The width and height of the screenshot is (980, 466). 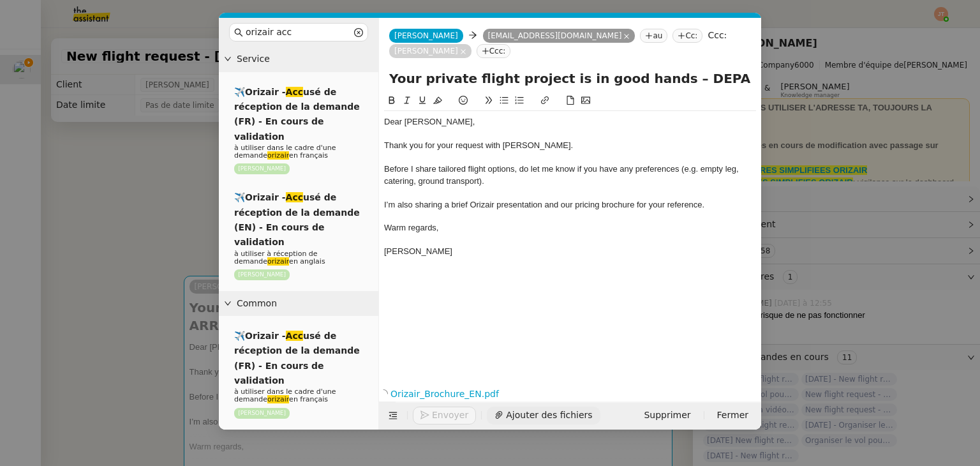 I want to click on span: Fermer, so click(x=733, y=415).